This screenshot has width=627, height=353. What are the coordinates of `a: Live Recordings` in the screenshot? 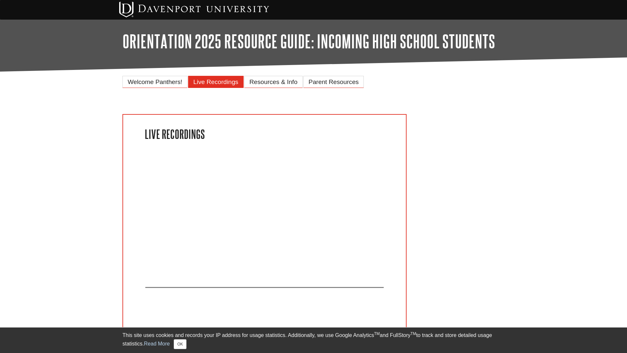 It's located at (216, 82).